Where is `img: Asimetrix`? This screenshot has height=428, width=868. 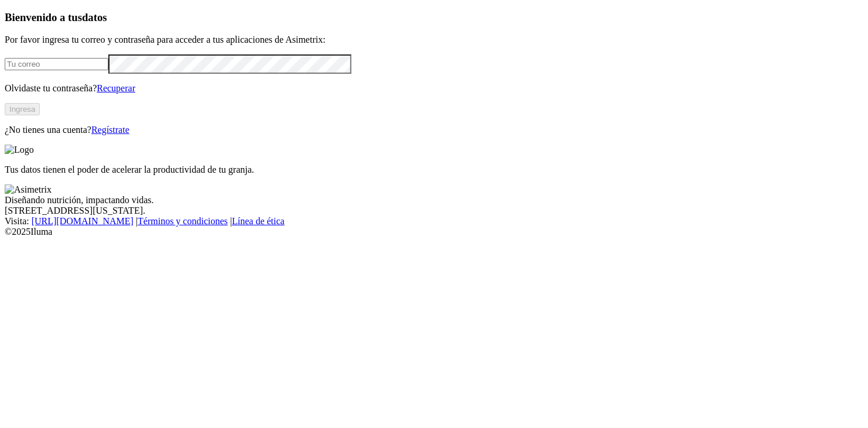
img: Asimetrix is located at coordinates (28, 190).